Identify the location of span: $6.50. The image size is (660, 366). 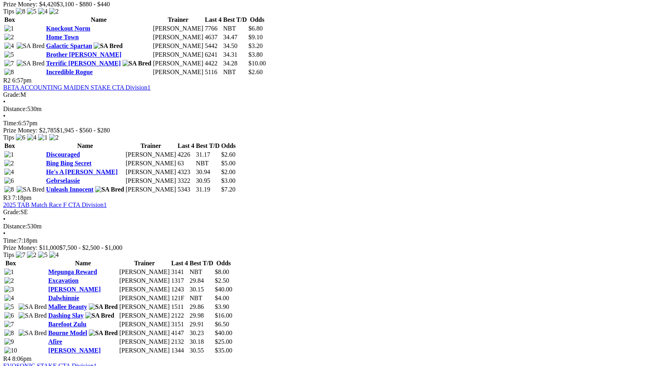
(222, 324).